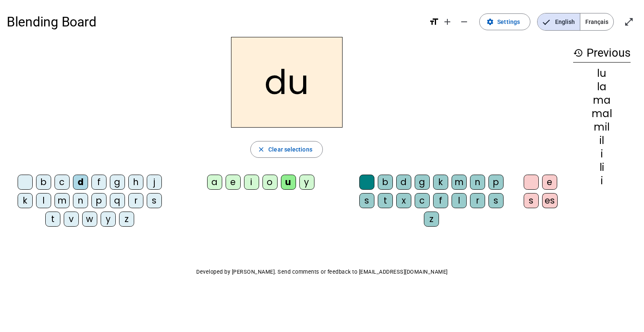 The width and height of the screenshot is (644, 332). Describe the element at coordinates (448, 22) in the screenshot. I see `mat-icon: add` at that location.